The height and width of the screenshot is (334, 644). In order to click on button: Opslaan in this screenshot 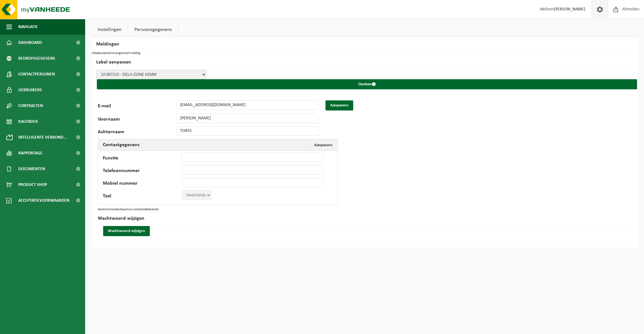, I will do `click(367, 84)`.